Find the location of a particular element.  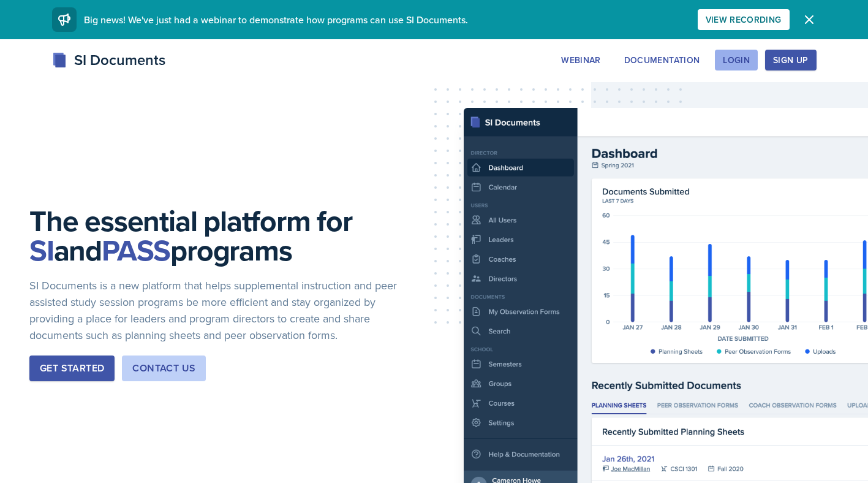

button: Documentation is located at coordinates (662, 60).